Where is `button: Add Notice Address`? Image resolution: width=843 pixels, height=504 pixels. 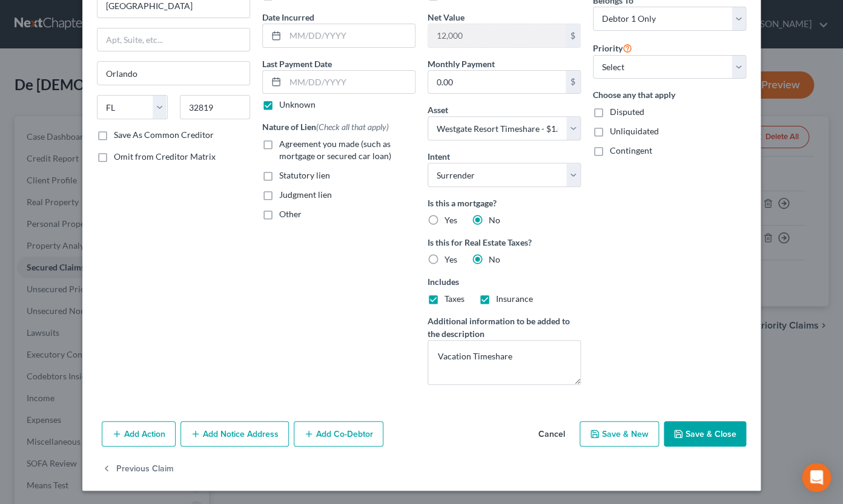
button: Add Notice Address is located at coordinates (235, 434).